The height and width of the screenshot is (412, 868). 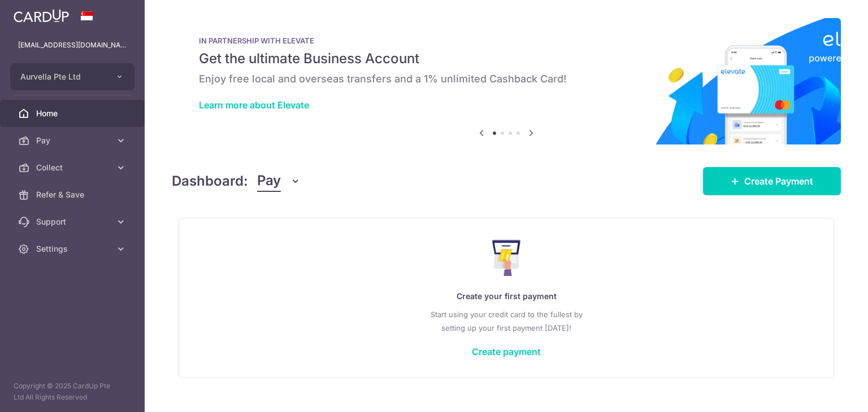 I want to click on span: Aurvella Pte Ltd, so click(x=62, y=77).